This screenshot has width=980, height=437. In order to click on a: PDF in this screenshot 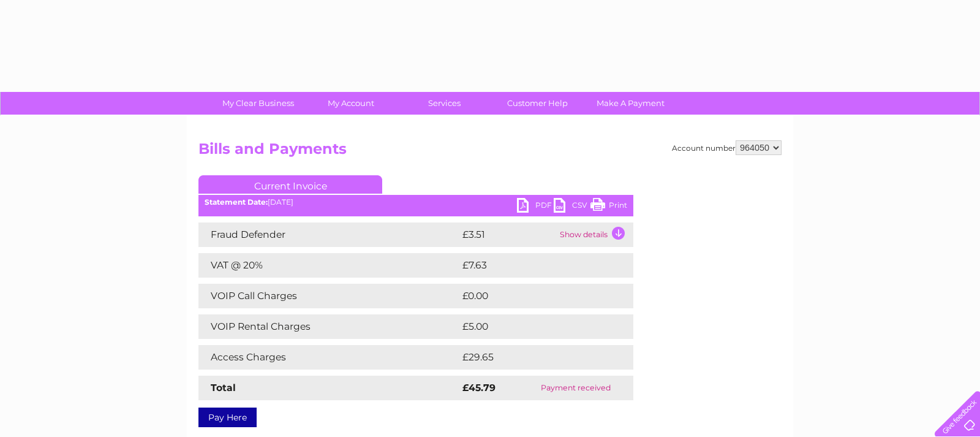, I will do `click(536, 206)`.